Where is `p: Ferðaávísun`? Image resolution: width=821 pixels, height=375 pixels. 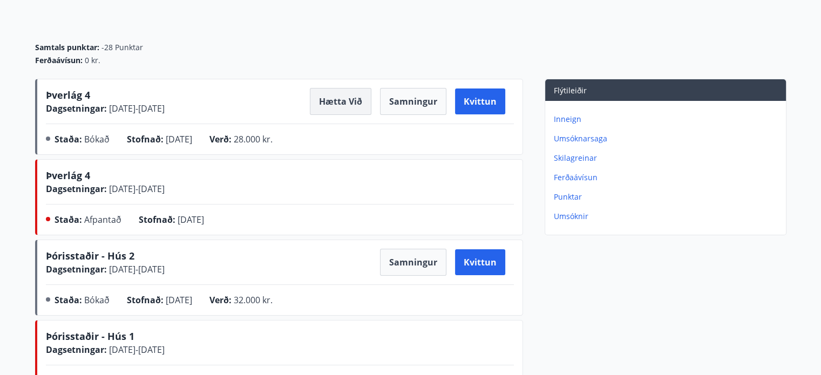 p: Ferðaávísun is located at coordinates (668, 178).